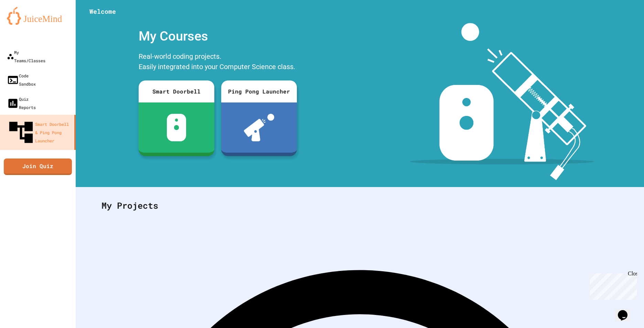 The height and width of the screenshot is (328, 644). I want to click on div: My Courses, so click(218, 36).